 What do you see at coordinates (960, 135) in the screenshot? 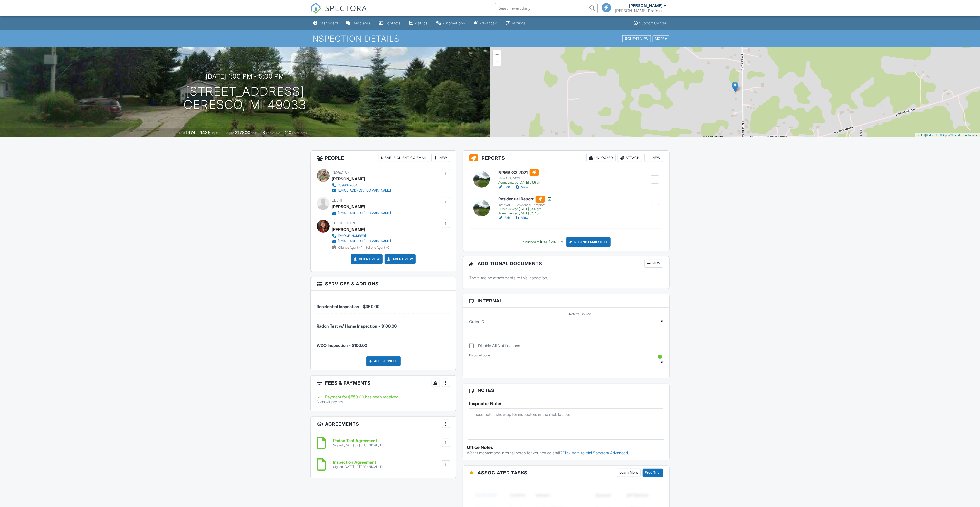
I see `a: © OpenStreetMap contributors` at bounding box center [960, 135].